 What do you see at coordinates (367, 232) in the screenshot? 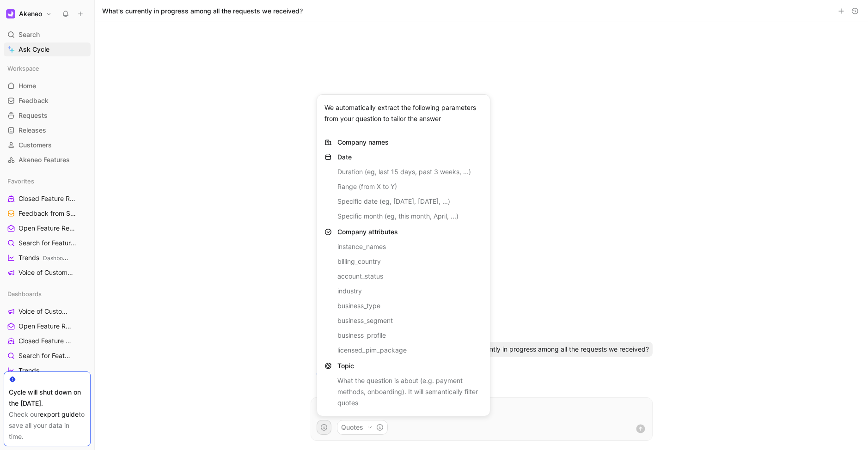
I see `span: Company attributes` at bounding box center [367, 232].